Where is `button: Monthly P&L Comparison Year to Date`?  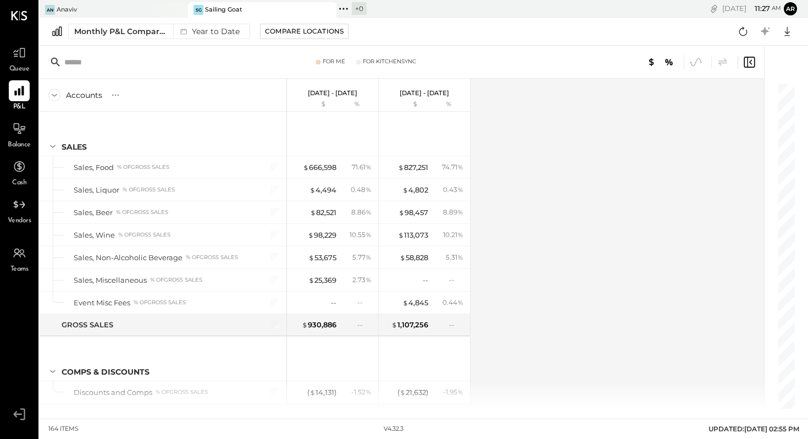
button: Monthly P&L Comparison Year to Date is located at coordinates (159, 31).